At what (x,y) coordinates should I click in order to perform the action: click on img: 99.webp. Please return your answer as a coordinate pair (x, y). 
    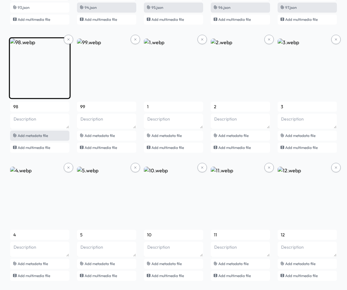
    Looking at the image, I should click on (107, 68).